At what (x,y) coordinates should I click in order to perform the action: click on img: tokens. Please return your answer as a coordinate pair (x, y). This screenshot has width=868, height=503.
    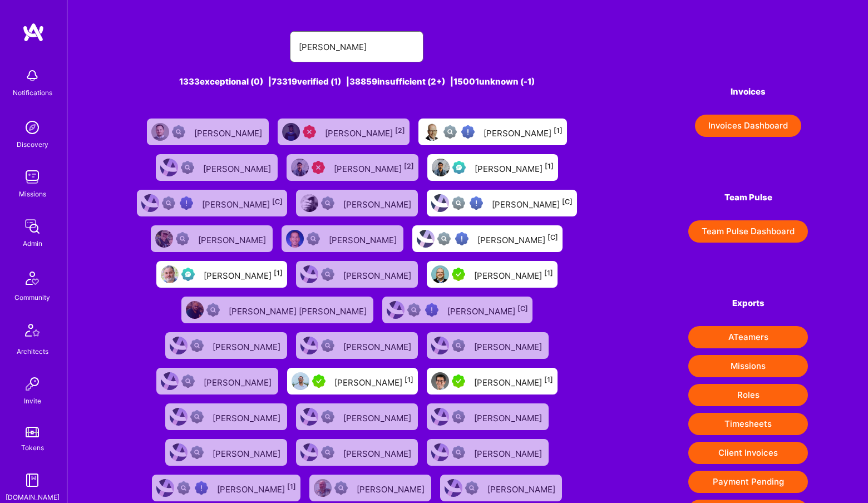
    Looking at the image, I should click on (32, 432).